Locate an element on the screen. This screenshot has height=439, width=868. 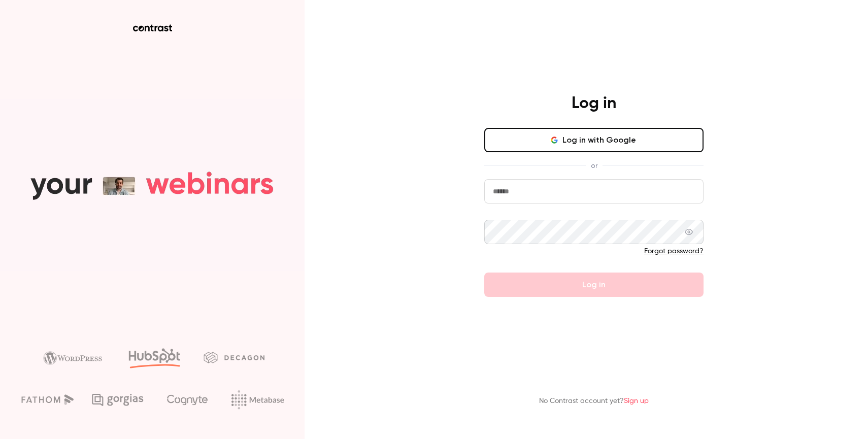
button: Log in with Google is located at coordinates (594, 140).